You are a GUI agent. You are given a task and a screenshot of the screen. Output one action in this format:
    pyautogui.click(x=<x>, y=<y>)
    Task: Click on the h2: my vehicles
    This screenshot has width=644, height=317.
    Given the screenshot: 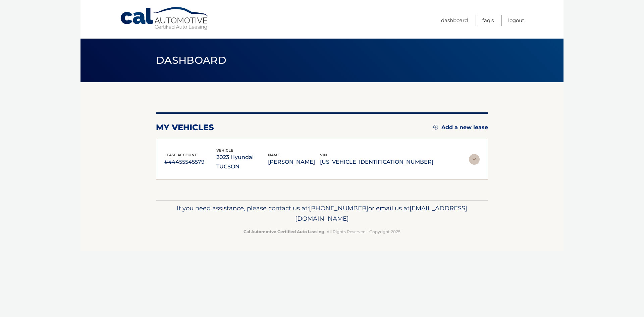 What is the action you would take?
    pyautogui.click(x=185, y=128)
    